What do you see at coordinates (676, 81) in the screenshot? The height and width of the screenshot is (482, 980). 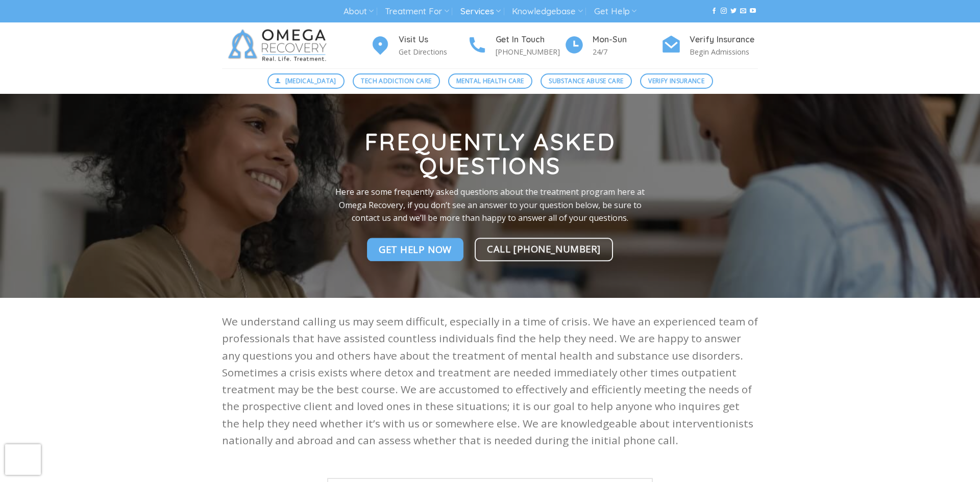 I see `span: Verify Insurance` at bounding box center [676, 81].